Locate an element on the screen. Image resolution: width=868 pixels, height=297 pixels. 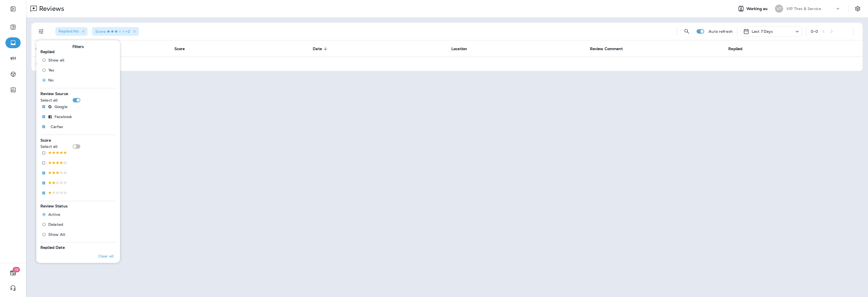
button: Search Reviews is located at coordinates (687, 32).